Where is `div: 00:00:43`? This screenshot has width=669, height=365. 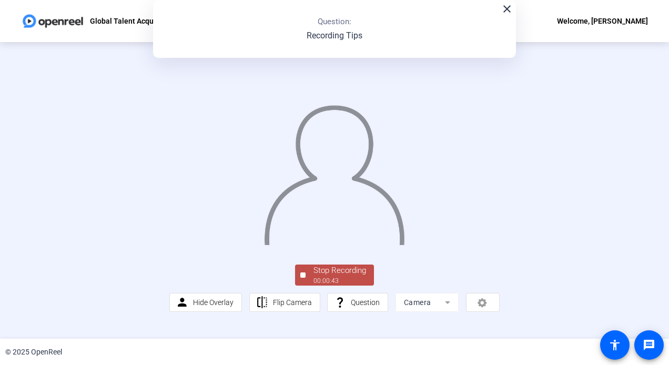
div: 00:00:43 is located at coordinates (340, 281).